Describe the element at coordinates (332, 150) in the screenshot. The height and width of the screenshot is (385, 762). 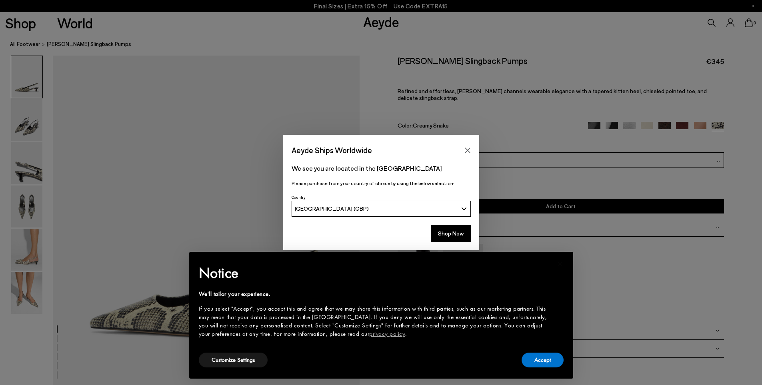
I see `span: Aeyde Ships Worldwide` at that location.